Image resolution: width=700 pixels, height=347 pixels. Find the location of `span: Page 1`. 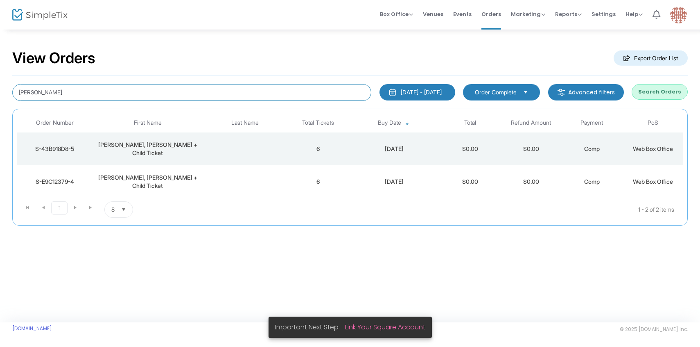

span: Page 1 is located at coordinates (59, 208).